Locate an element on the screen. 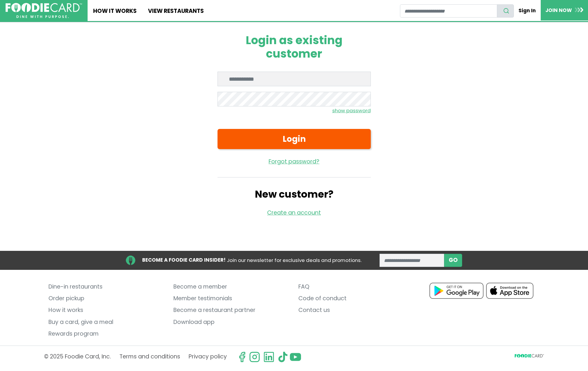 The width and height of the screenshot is (588, 371). a: Become a restaurant partner is located at coordinates (232, 310).